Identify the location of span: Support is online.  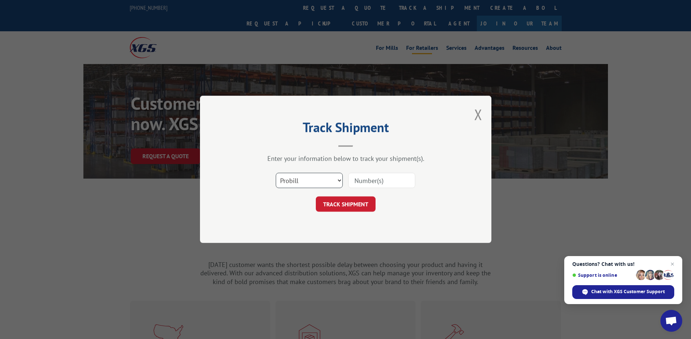
(603, 275).